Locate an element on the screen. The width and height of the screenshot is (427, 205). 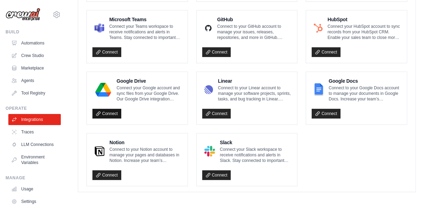
h4: GitHub is located at coordinates (254, 19).